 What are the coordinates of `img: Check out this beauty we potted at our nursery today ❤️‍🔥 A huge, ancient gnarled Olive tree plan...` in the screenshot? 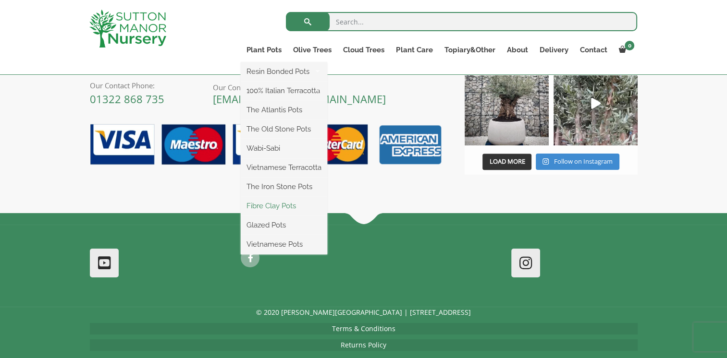 It's located at (506, 103).